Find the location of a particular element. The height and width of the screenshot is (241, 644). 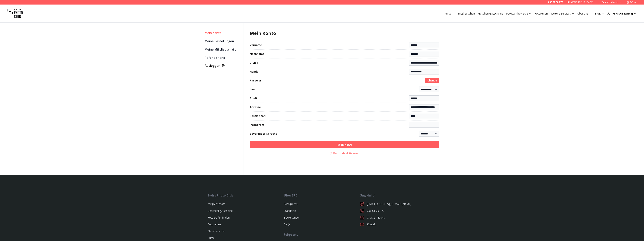

a: Fotowettbewerbe is located at coordinates (519, 13).